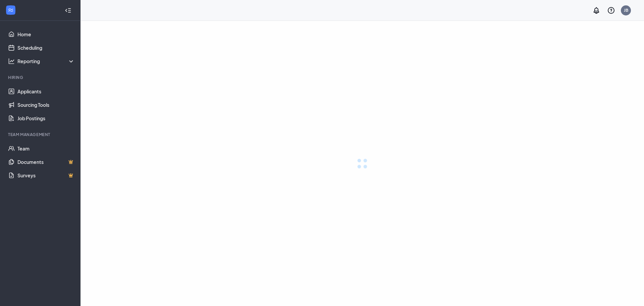 The image size is (644, 306). Describe the element at coordinates (68, 11) in the screenshot. I see `svg: Collapse` at that location.